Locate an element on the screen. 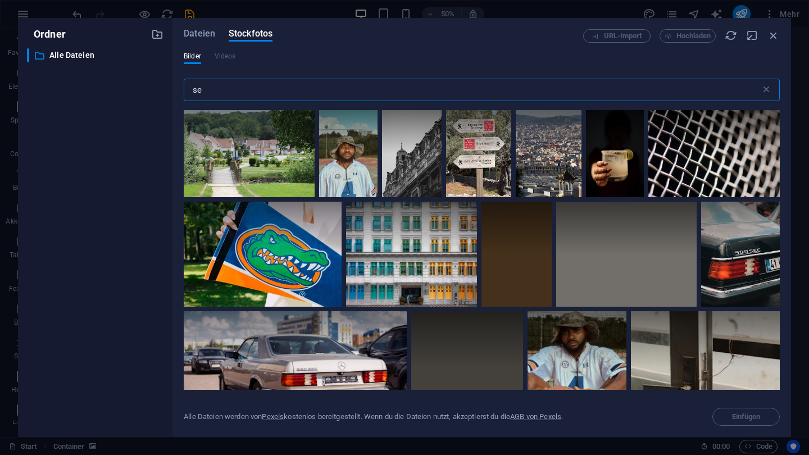 This screenshot has width=809, height=455. span: Dateien is located at coordinates (199, 34).